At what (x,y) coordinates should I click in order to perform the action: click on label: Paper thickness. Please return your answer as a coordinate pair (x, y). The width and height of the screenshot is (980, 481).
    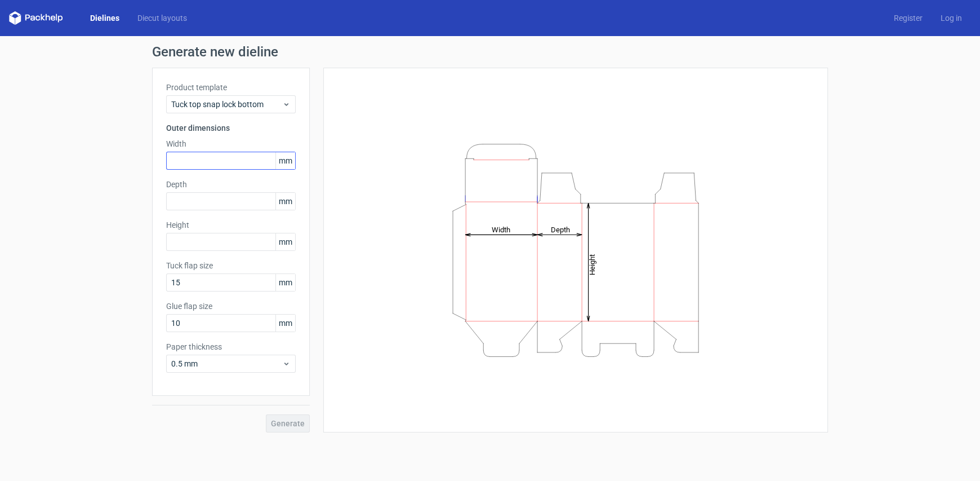
    Looking at the image, I should click on (231, 347).